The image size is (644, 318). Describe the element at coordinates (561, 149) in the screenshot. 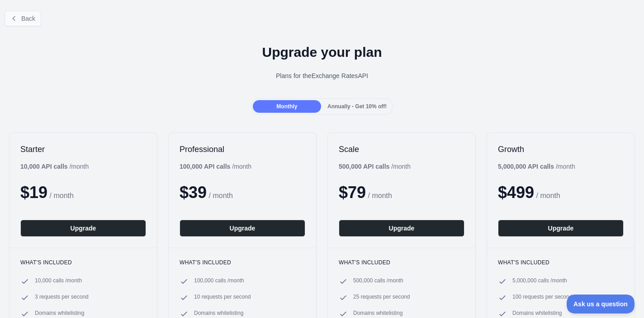

I see `h2: Growth` at that location.